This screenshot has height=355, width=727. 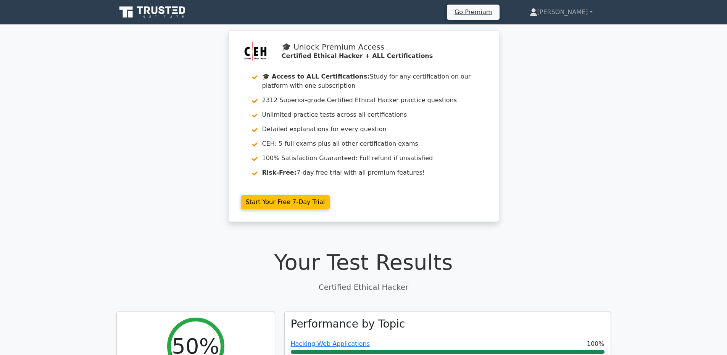 What do you see at coordinates (596, 344) in the screenshot?
I see `span: 100%` at bounding box center [596, 344].